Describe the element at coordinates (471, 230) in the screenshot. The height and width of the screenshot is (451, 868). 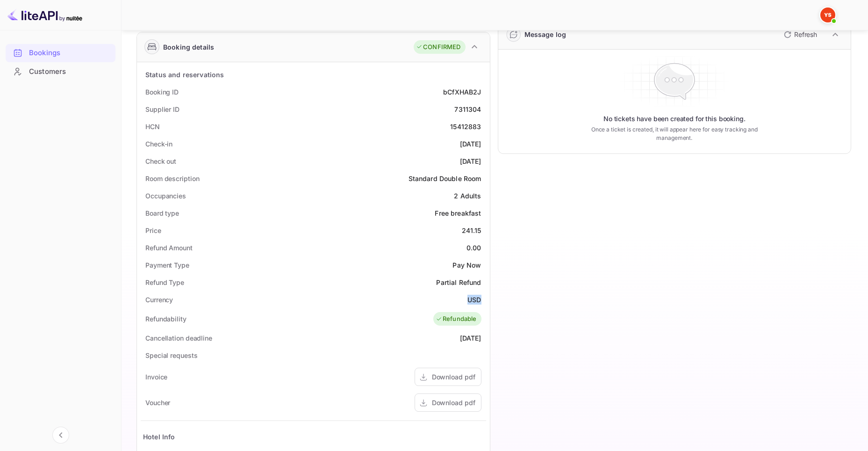
I see `div: 241.15` at that location.